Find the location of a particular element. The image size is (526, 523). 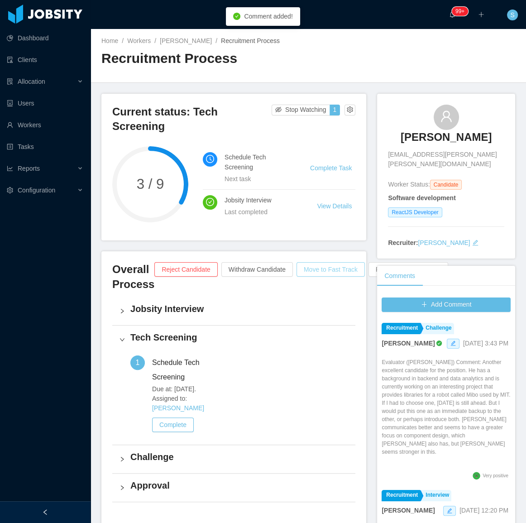

h4: Approval is located at coordinates (239, 485).